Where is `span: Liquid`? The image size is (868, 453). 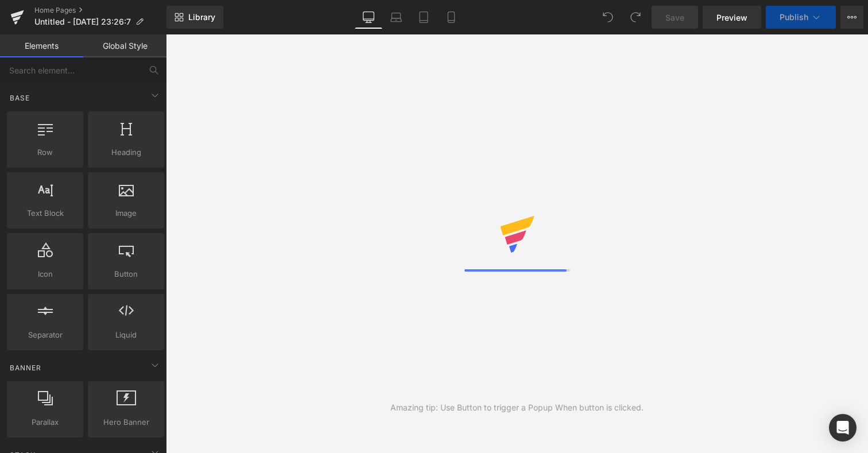
span: Liquid is located at coordinates (126, 335).